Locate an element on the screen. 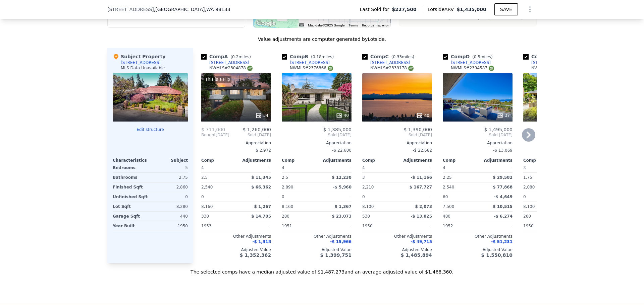  span: $ 1,352,362 is located at coordinates (255, 255).